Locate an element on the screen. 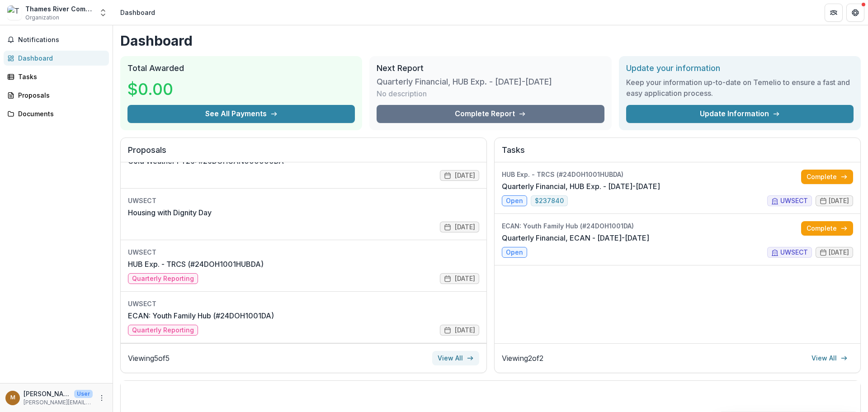 This screenshot has width=868, height=412. h2: Proposals is located at coordinates (303, 154).